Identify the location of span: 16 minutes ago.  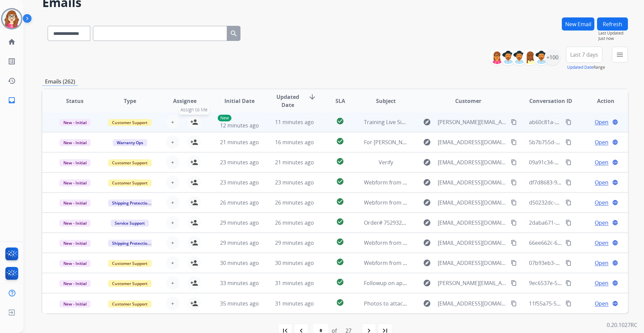
(295, 142).